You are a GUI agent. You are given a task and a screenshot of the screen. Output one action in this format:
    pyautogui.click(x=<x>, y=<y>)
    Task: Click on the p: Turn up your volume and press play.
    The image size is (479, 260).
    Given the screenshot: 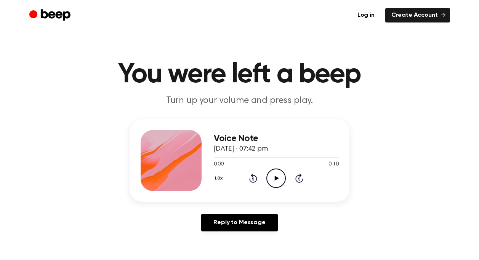 What is the action you would take?
    pyautogui.click(x=240, y=101)
    